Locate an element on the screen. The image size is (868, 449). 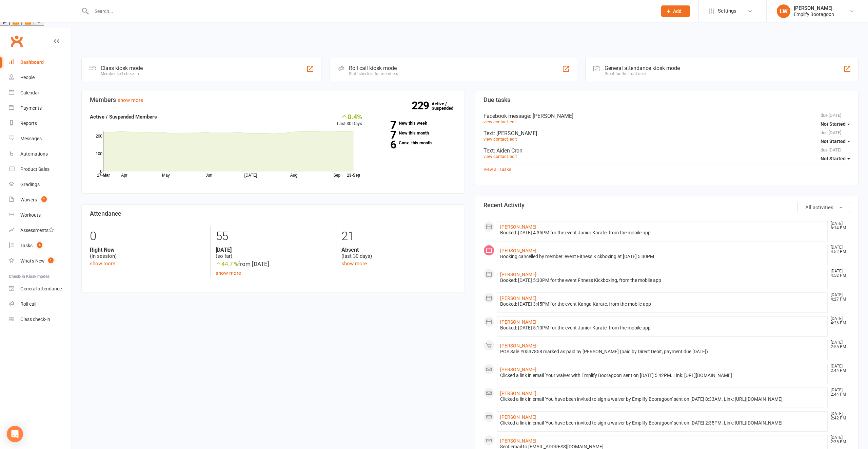
span: Add is located at coordinates (677, 12).